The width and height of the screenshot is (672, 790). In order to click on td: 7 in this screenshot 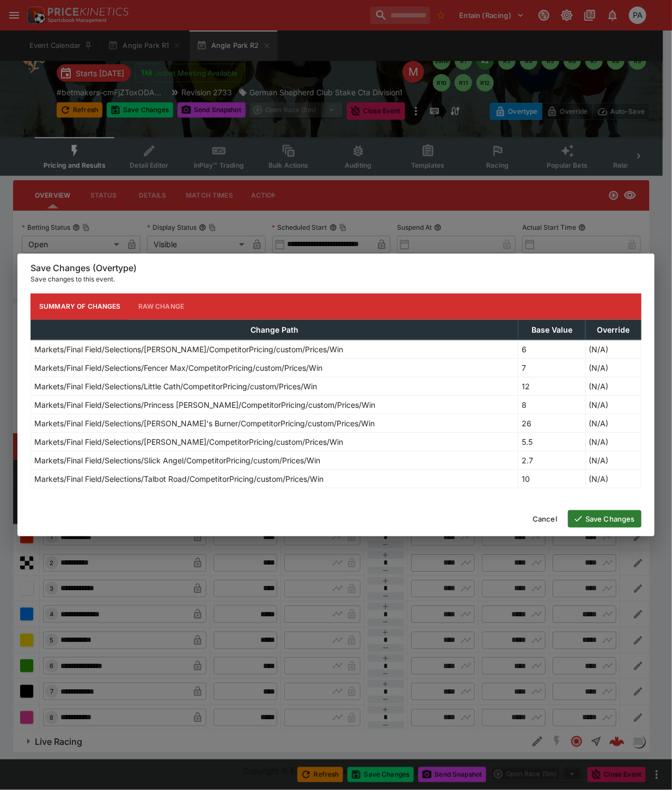, I will do `click(551, 368)`.